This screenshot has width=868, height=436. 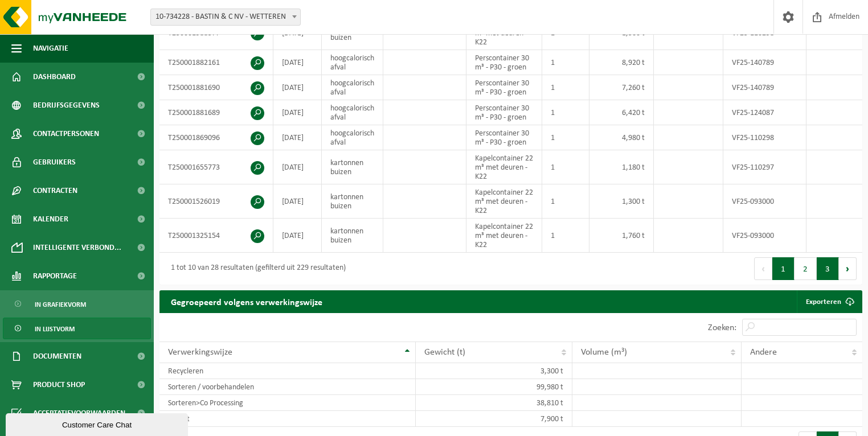 I want to click on td: 7,260 t, so click(x=621, y=88).